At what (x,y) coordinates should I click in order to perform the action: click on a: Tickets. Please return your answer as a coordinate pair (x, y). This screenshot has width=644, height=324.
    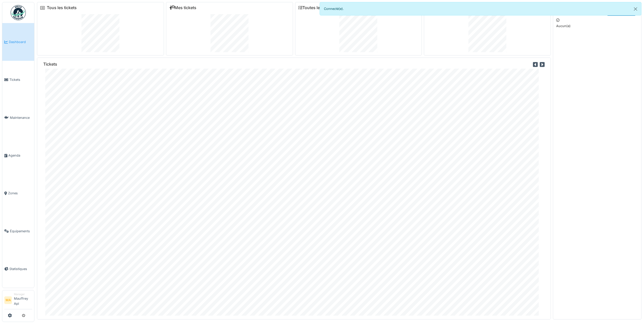
    Looking at the image, I should click on (18, 79).